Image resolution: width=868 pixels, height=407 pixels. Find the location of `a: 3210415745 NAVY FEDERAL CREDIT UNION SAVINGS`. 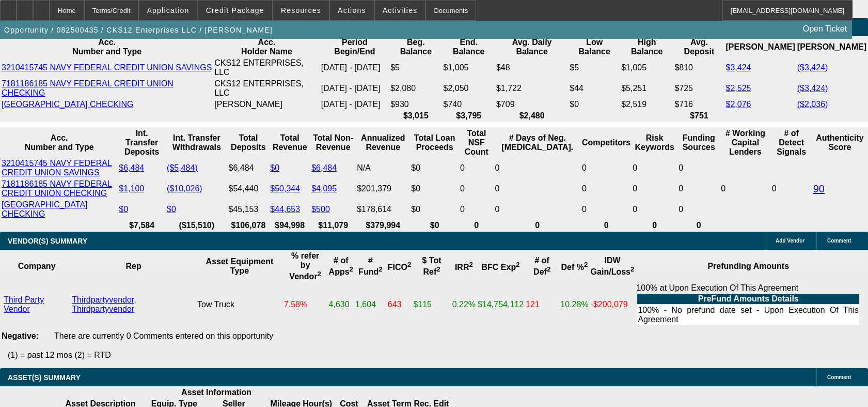

a: 3210415745 NAVY FEDERAL CREDIT UNION SAVINGS is located at coordinates (57, 168).